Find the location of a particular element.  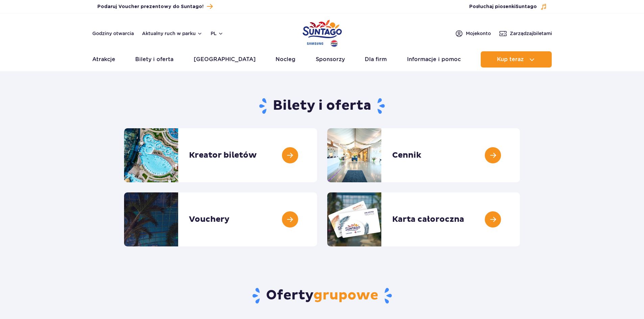

span: Kup teraz is located at coordinates (510, 59).